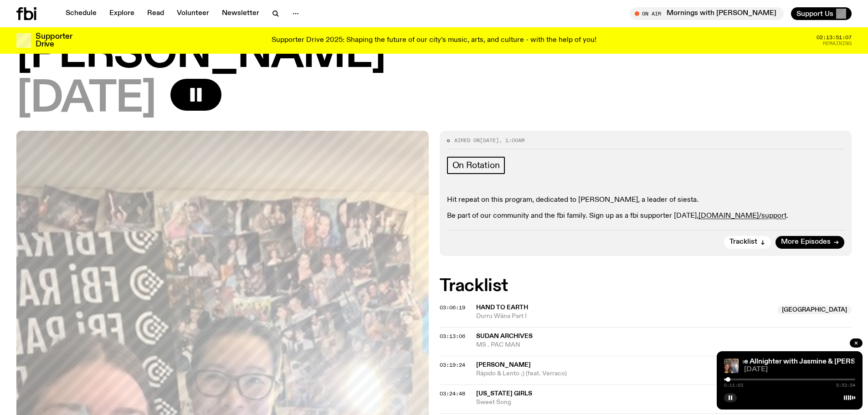  What do you see at coordinates (805, 242) in the screenshot?
I see `span: More Episodes` at bounding box center [805, 242].